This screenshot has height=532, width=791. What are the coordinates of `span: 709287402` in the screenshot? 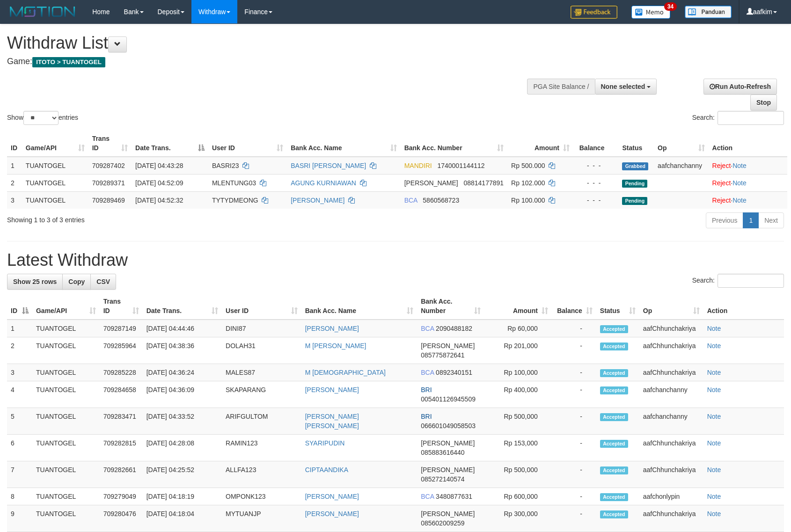 It's located at (108, 165).